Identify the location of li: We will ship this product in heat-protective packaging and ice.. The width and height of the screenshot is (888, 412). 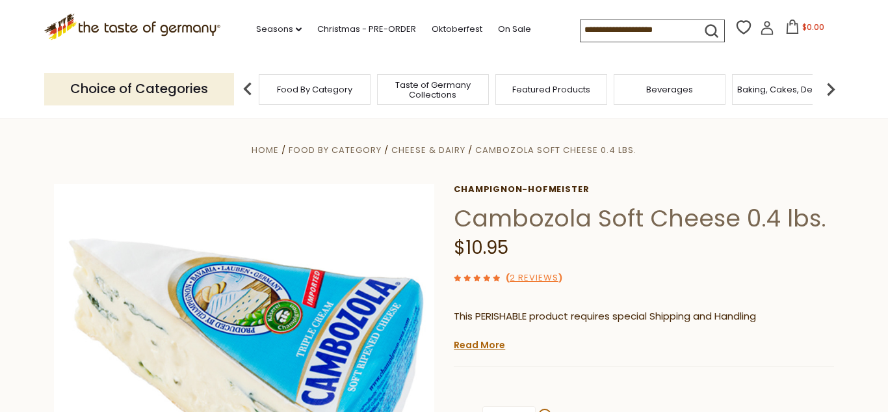
(650, 342).